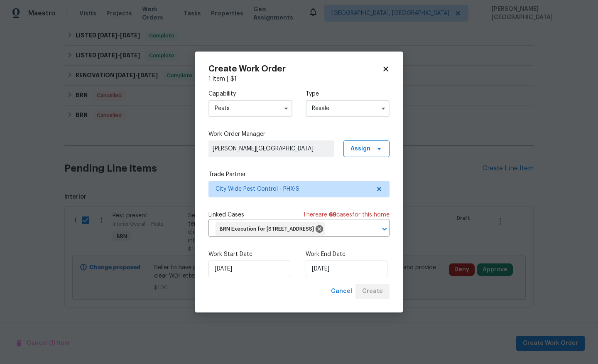 This screenshot has height=364, width=598. I want to click on button: Cancel, so click(342, 291).